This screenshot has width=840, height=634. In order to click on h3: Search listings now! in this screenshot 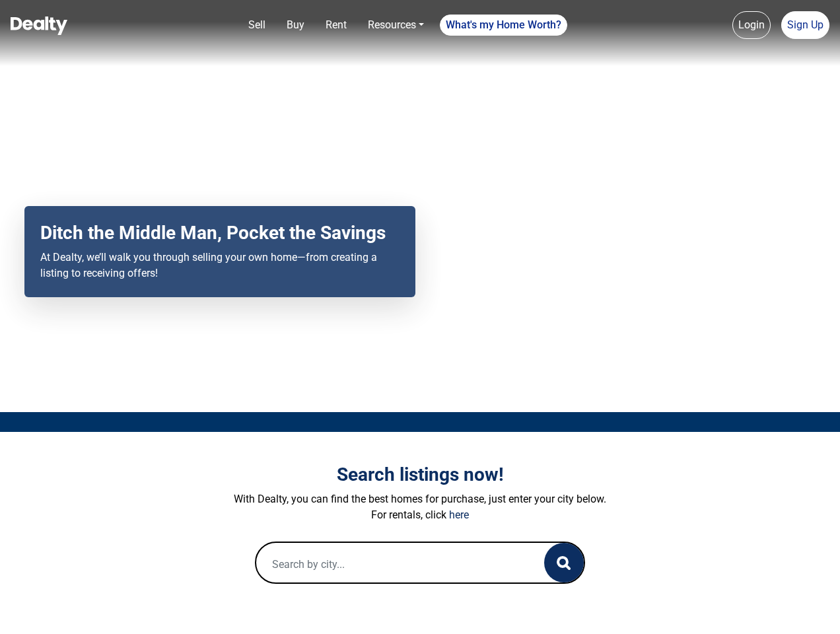, I will do `click(420, 475)`.